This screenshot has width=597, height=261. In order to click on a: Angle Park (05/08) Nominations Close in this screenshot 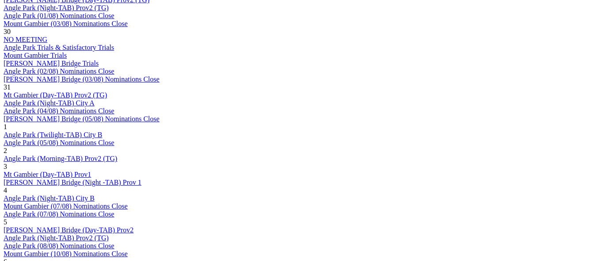, I will do `click(59, 143)`.